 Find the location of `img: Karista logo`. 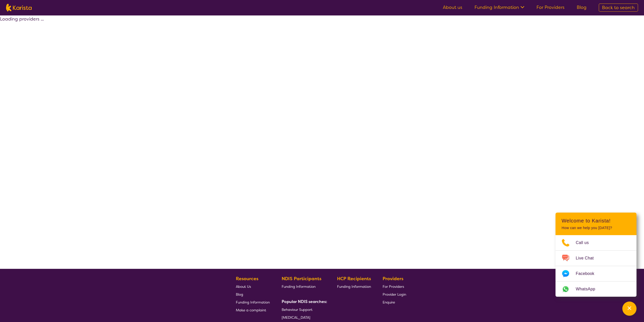

img: Karista logo is located at coordinates (19, 8).